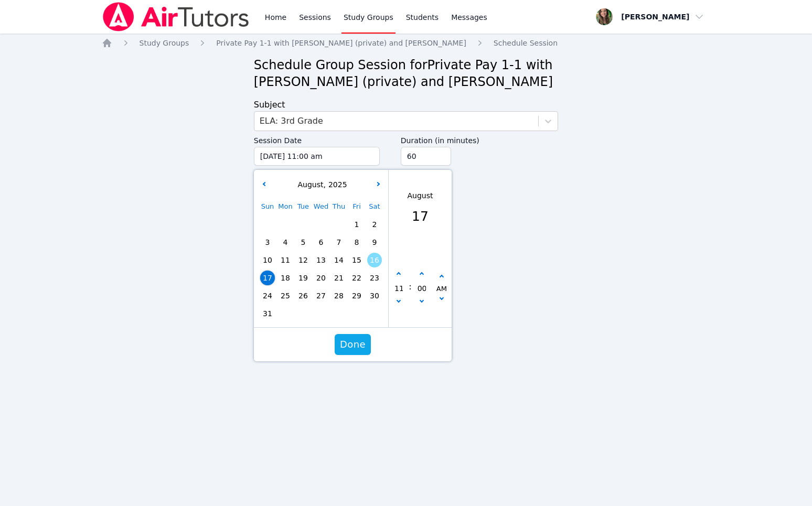 This screenshot has height=506, width=812. What do you see at coordinates (268, 278) in the screenshot?
I see `span: 17` at bounding box center [268, 278].